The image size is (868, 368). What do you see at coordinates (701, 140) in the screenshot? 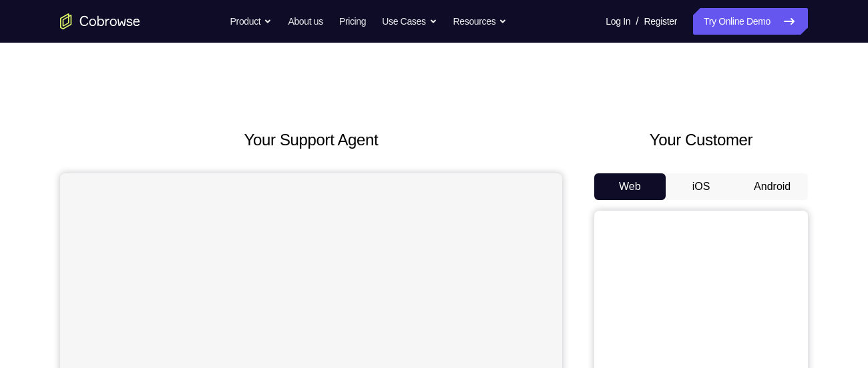
I see `h2: Your Customer` at bounding box center [701, 140].